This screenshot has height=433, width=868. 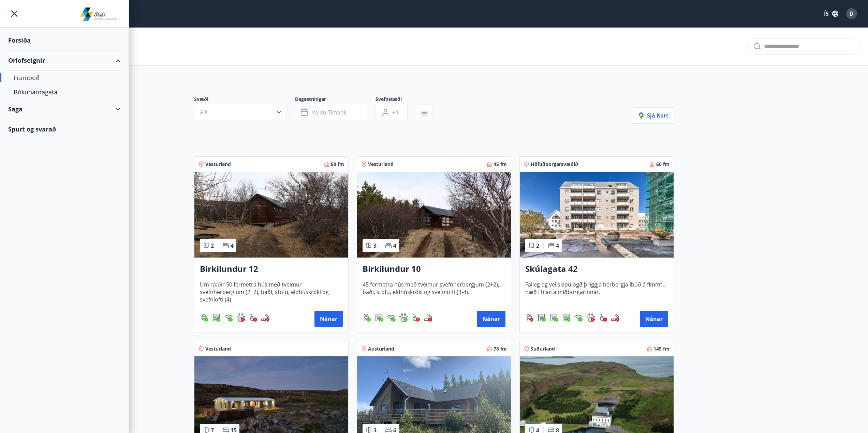 I want to click on span: 3, so click(x=375, y=246).